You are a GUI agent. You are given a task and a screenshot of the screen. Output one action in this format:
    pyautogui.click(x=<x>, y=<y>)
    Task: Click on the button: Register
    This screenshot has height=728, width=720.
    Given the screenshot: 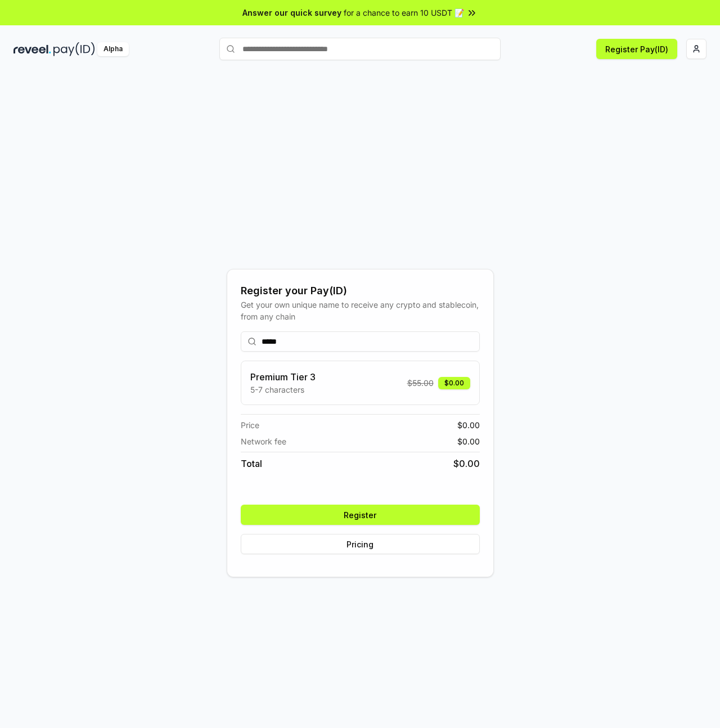 What is the action you would take?
    pyautogui.click(x=360, y=514)
    